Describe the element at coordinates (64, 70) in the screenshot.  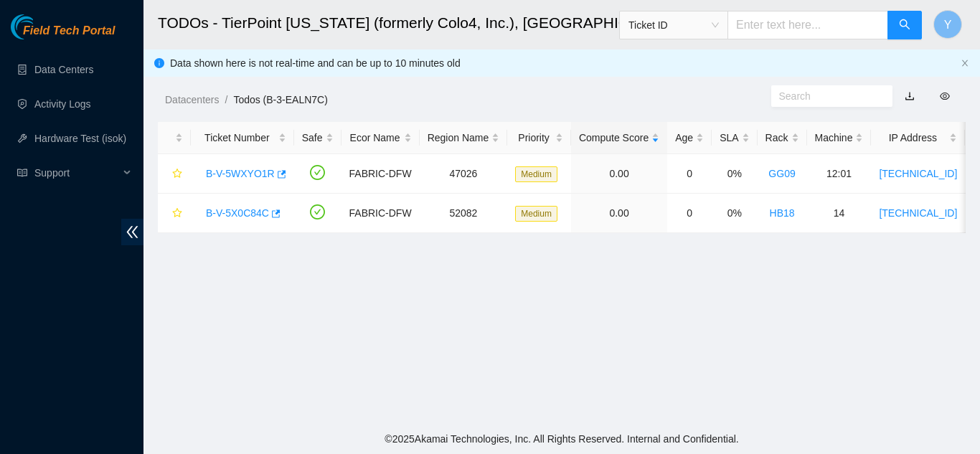
I see `a: Data Centers` at that location.